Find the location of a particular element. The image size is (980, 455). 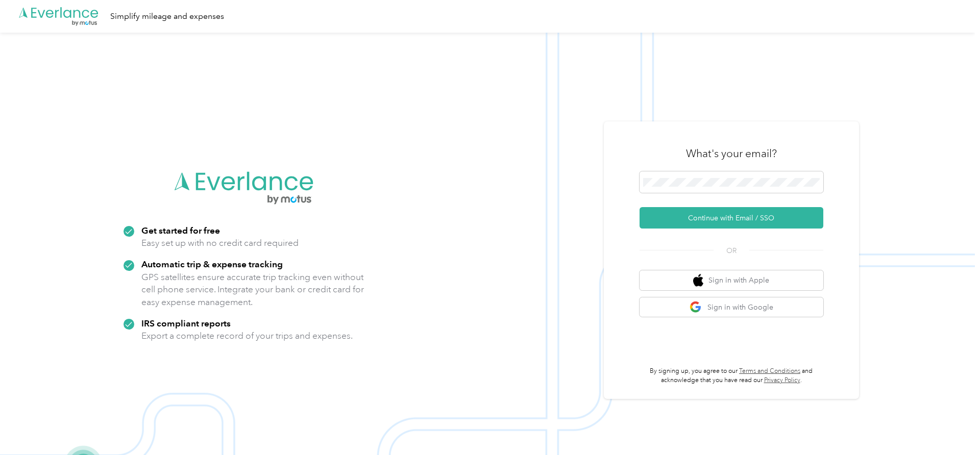

strong: IRS compliant reports is located at coordinates (186, 323).